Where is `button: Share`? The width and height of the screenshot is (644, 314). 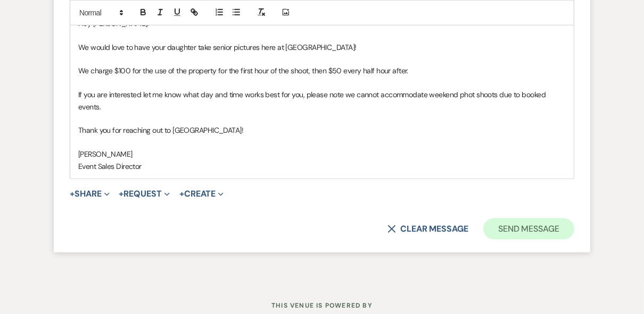 button: Share is located at coordinates (89, 194).